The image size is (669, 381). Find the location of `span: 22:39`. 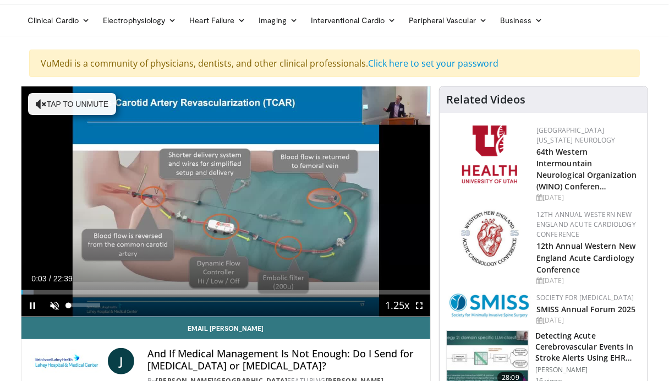

span: 22:39 is located at coordinates (63, 278).